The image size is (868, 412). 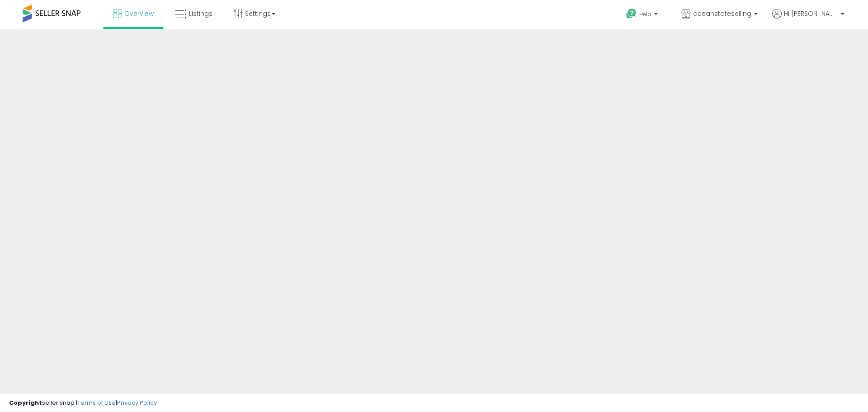 What do you see at coordinates (643, 15) in the screenshot?
I see `a: Help` at bounding box center [643, 15].